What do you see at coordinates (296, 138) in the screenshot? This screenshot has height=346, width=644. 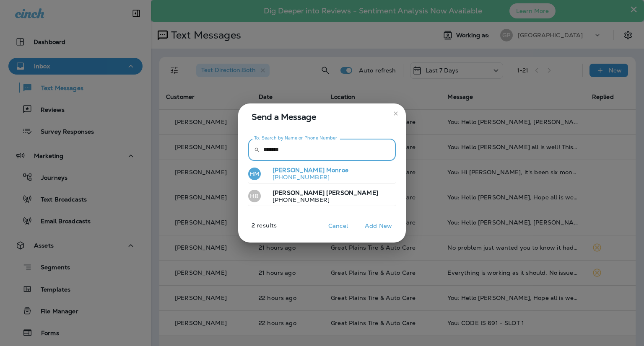 I see `label: To: Search by Name or Phone Number` at bounding box center [296, 138].